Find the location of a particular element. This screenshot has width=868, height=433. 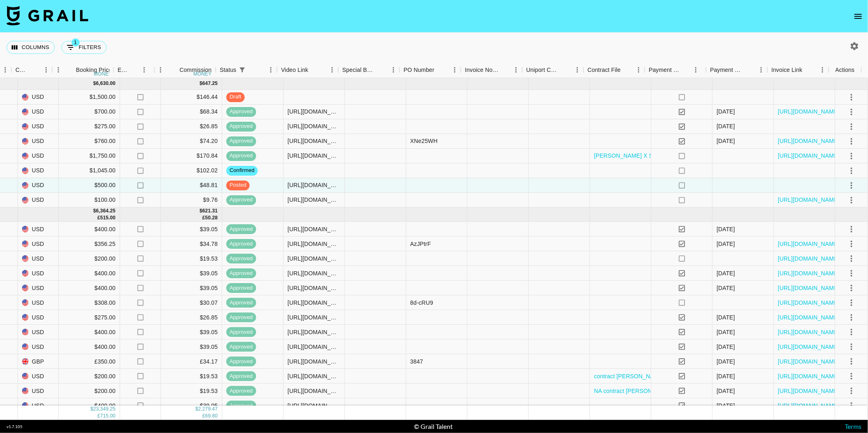

div: $308.00 is located at coordinates (90, 303).